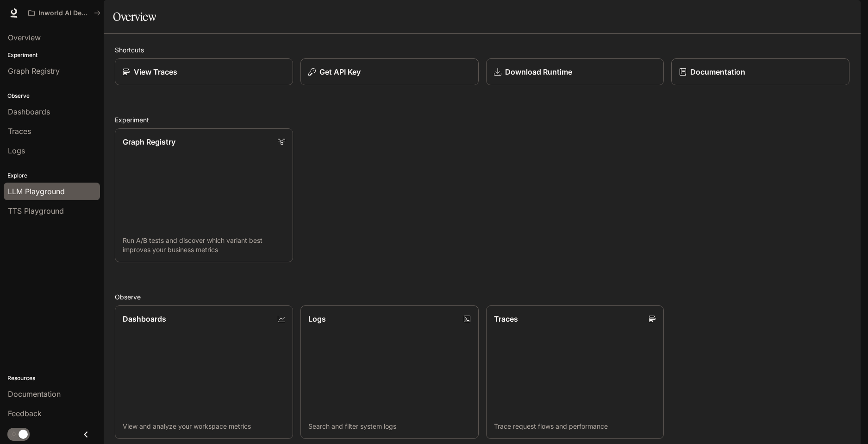 Image resolution: width=868 pixels, height=444 pixels. What do you see at coordinates (482, 296) in the screenshot?
I see `h2: Observe` at bounding box center [482, 296].